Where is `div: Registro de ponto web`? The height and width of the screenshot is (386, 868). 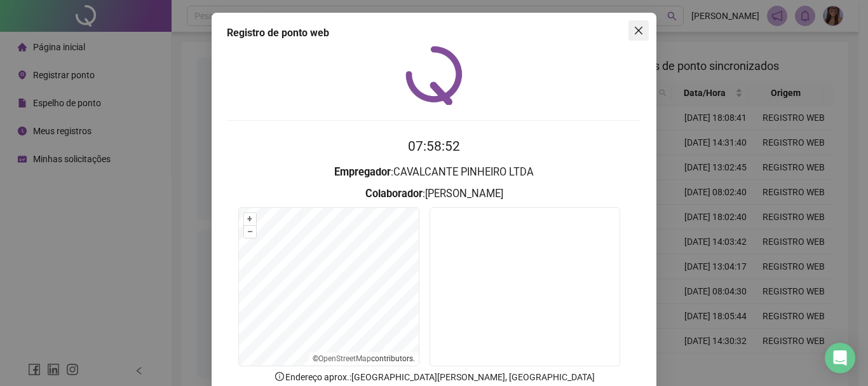
div: Registro de ponto web is located at coordinates (434, 33).